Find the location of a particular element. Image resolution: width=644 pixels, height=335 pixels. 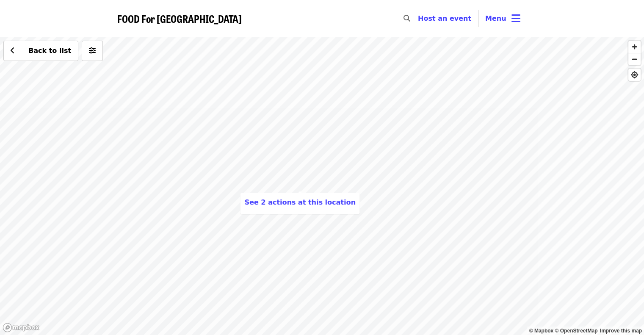

a: Map feedback is located at coordinates (621, 331).